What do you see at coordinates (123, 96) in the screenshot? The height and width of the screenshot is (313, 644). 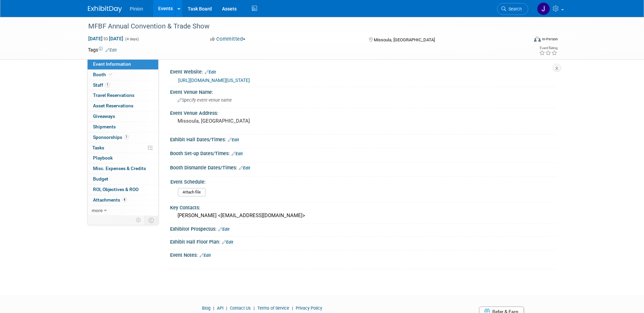 I see `a: Travel Reservations` at bounding box center [123, 96].